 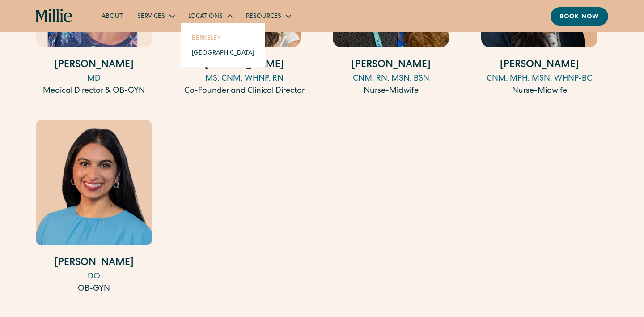 What do you see at coordinates (223, 45) in the screenshot?
I see `nav: Locations` at bounding box center [223, 45].